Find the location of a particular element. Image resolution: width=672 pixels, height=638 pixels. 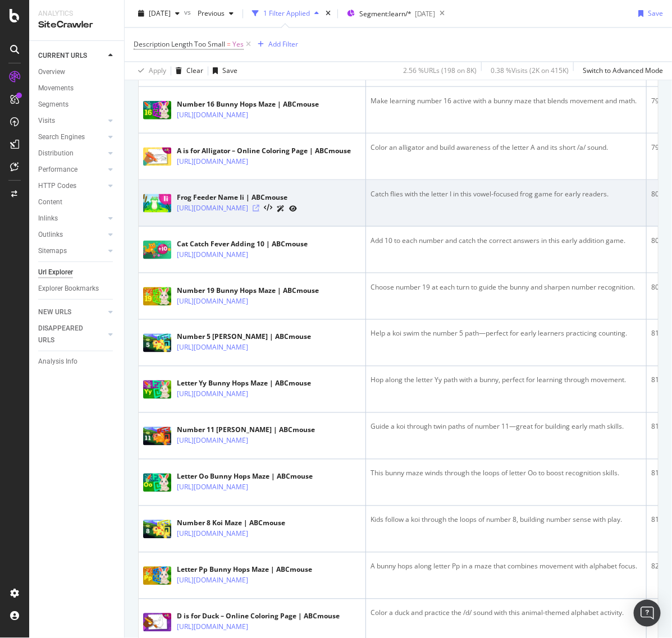

button: 1 Filter Applied is located at coordinates (285, 13).